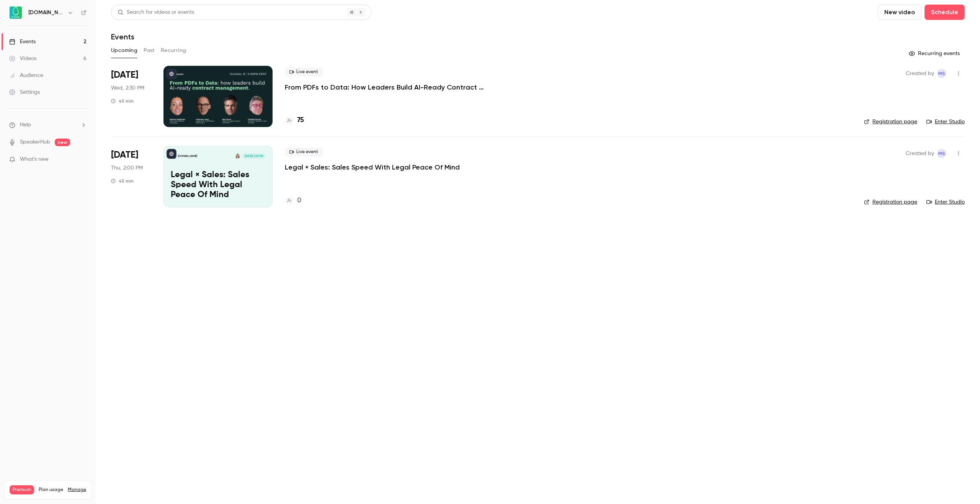 This screenshot has height=504, width=980. I want to click on a: 0, so click(292, 201).